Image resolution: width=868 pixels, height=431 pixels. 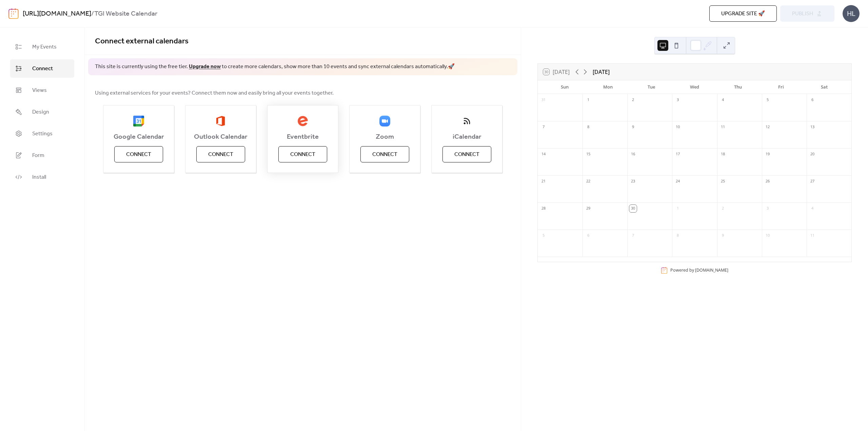 I want to click on span: Views, so click(x=39, y=91).